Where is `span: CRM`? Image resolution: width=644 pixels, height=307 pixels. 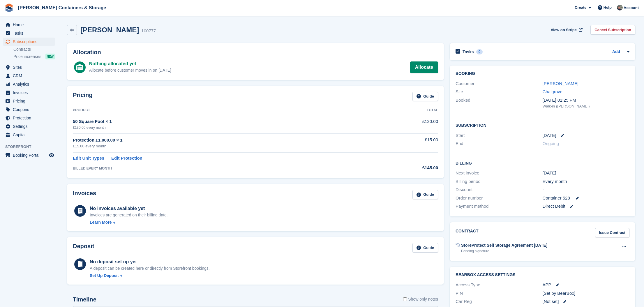 span: CRM is located at coordinates (30, 76).